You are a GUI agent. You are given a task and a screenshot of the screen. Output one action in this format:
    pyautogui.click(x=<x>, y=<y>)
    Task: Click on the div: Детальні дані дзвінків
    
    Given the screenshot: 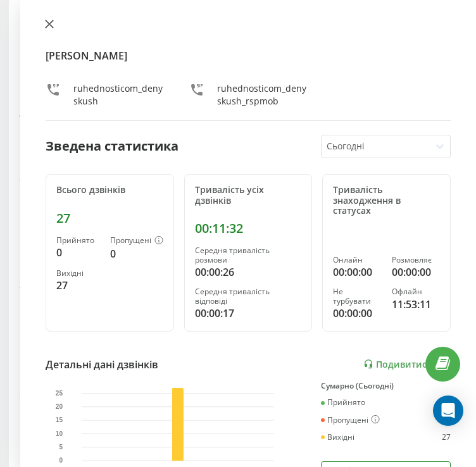 What is the action you would take?
    pyautogui.click(x=102, y=364)
    